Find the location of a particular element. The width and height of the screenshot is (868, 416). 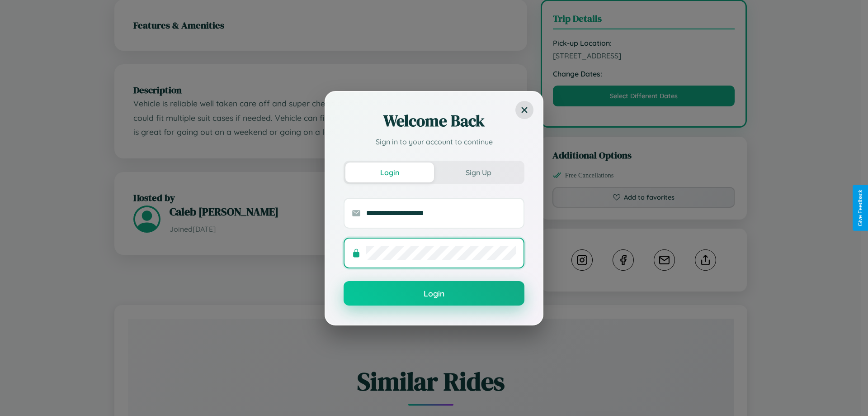

button: Sign Up is located at coordinates (478, 172).